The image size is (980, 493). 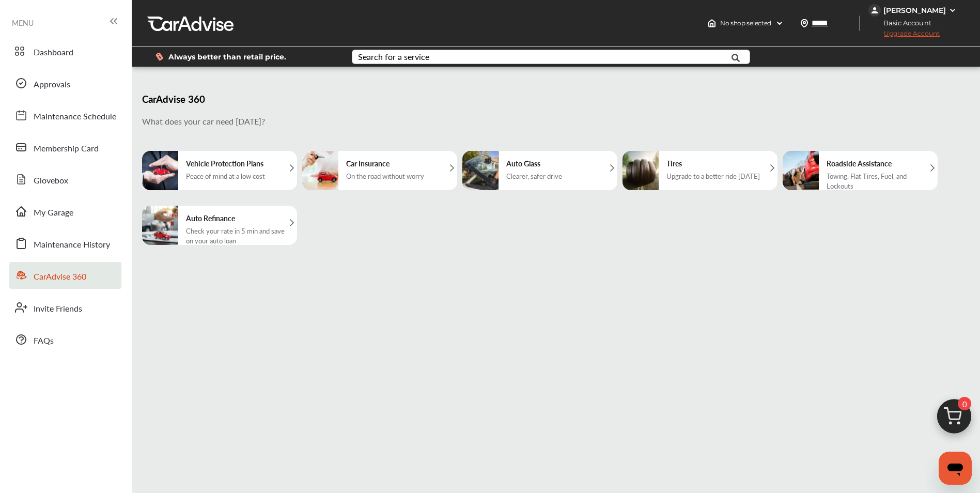 I want to click on span: Maintenance History, so click(x=72, y=245).